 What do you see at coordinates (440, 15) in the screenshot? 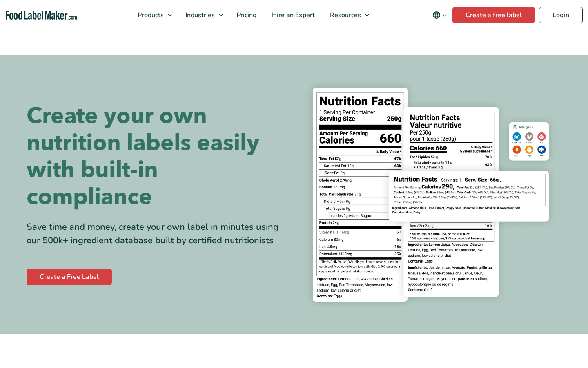
I see `button: Change language` at bounding box center [440, 15].